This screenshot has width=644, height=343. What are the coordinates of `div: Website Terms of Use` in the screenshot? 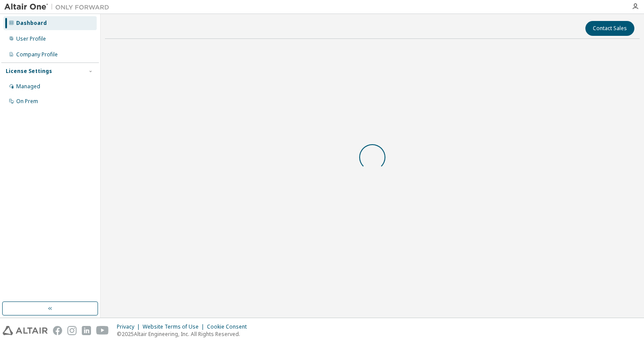 It's located at (174, 327).